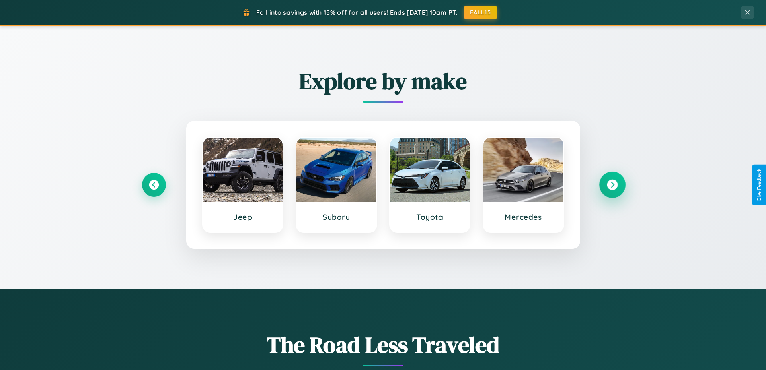 The height and width of the screenshot is (370, 766). I want to click on button: FALL15, so click(481, 12).